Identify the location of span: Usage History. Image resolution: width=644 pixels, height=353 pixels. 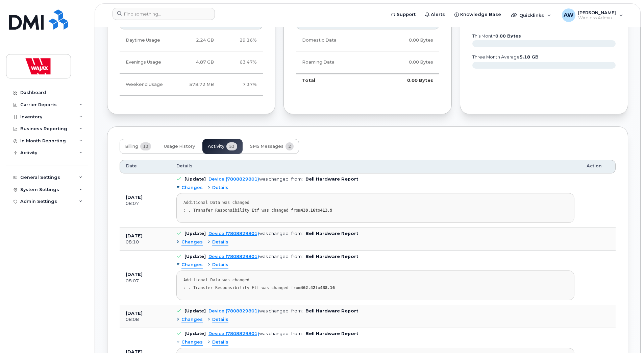
(179, 147).